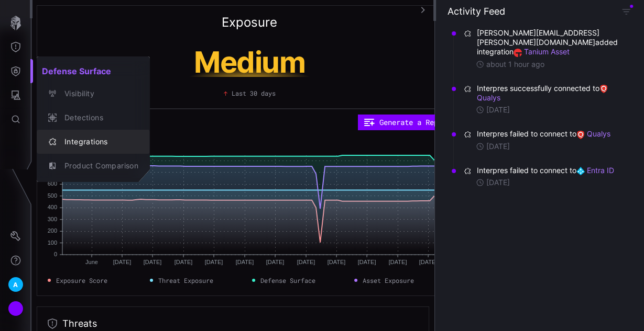 The image size is (644, 331). Describe the element at coordinates (93, 118) in the screenshot. I see `a: Detections` at that location.